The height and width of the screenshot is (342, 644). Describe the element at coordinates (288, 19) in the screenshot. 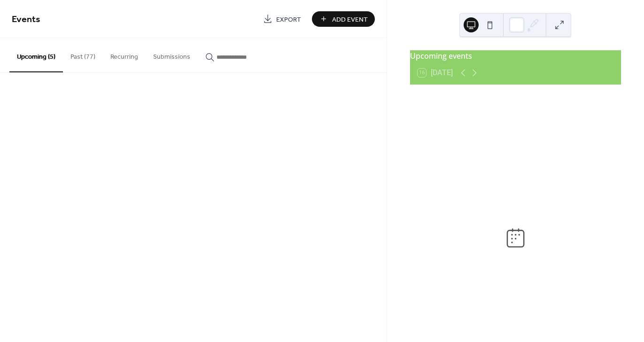

I see `span: Export` at that location.